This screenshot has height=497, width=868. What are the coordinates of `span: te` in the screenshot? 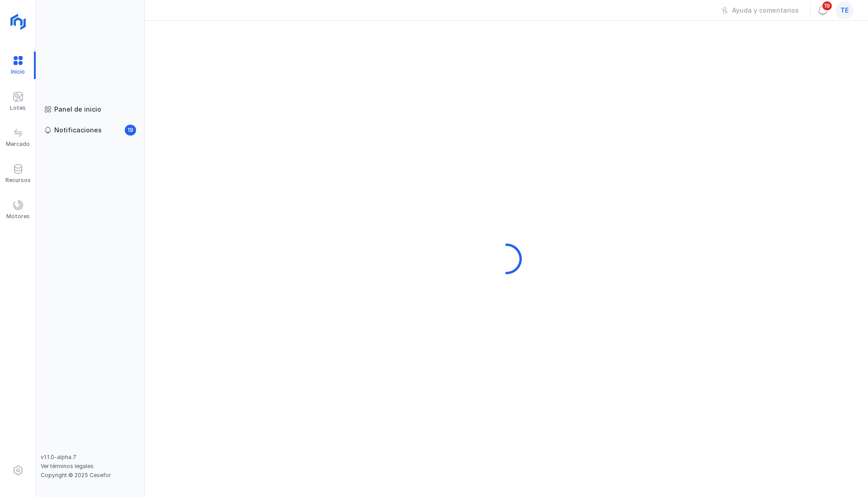 It's located at (844, 11).